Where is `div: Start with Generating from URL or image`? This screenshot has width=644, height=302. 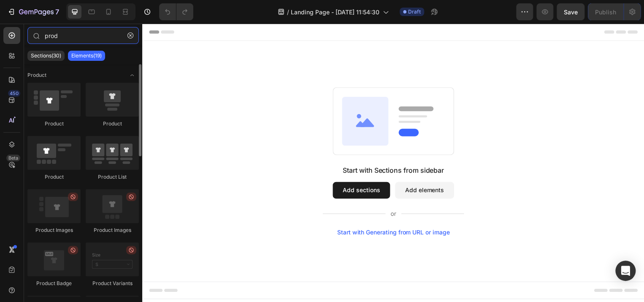 div: Start with Generating from URL or image is located at coordinates (253, 211).